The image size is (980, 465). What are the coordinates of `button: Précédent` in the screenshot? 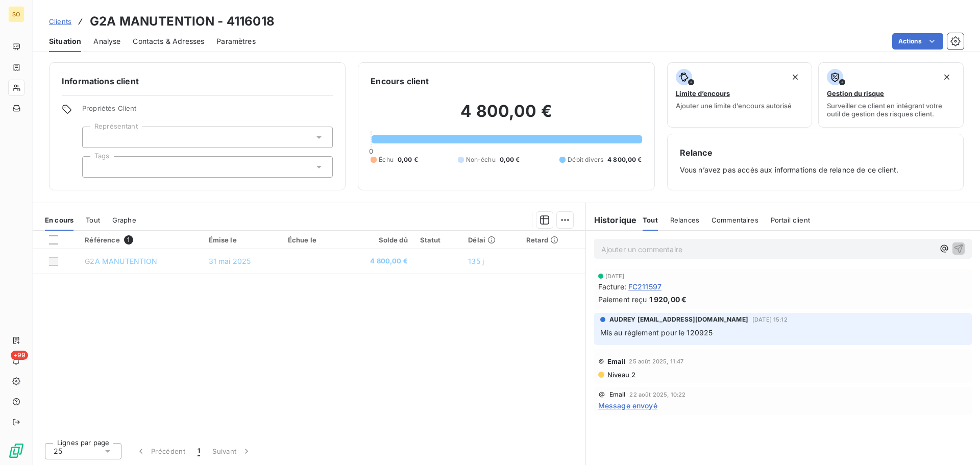 It's located at (160, 451).